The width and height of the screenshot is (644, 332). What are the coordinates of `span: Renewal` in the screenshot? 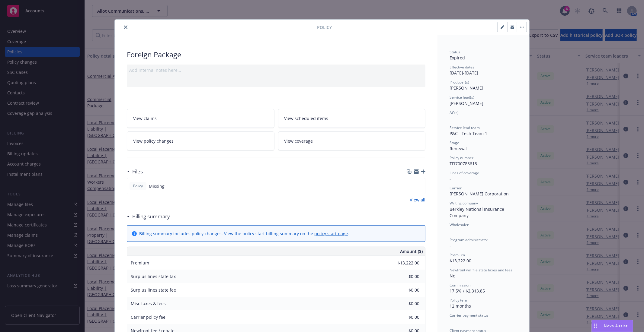 It's located at (458, 148).